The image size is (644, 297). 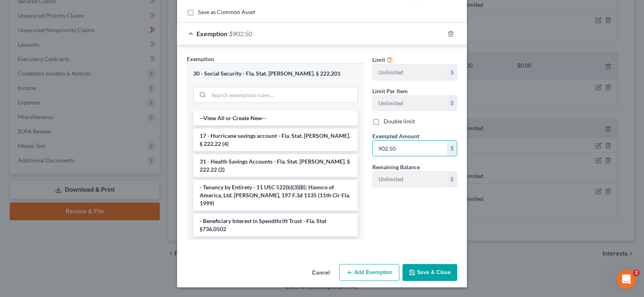 What do you see at coordinates (390, 91) in the screenshot?
I see `label: Limit Per Item` at bounding box center [390, 91].